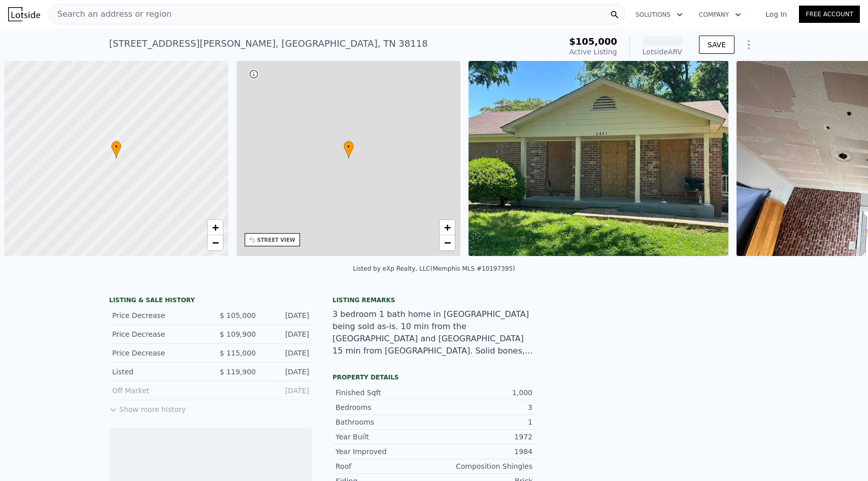 This screenshot has width=868, height=481. I want to click on div: STREET VIEW, so click(276, 240).